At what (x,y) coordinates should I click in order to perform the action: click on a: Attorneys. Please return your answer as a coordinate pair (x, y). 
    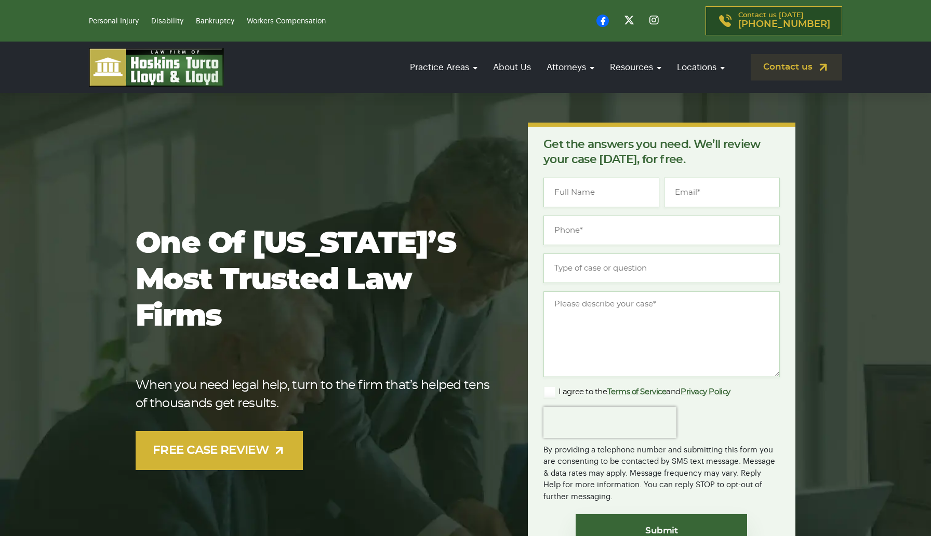
    Looking at the image, I should click on (571, 67).